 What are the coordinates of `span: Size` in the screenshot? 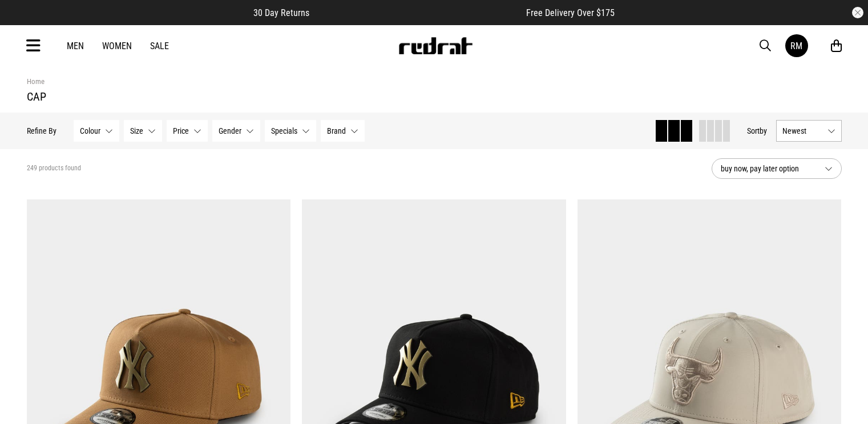 It's located at (136, 131).